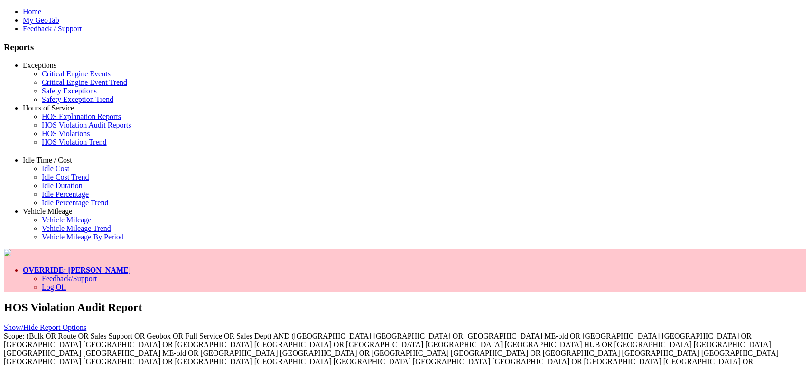 The image size is (810, 366). Describe the element at coordinates (86, 125) in the screenshot. I see `a: HOS Violation Audit Reports` at that location.